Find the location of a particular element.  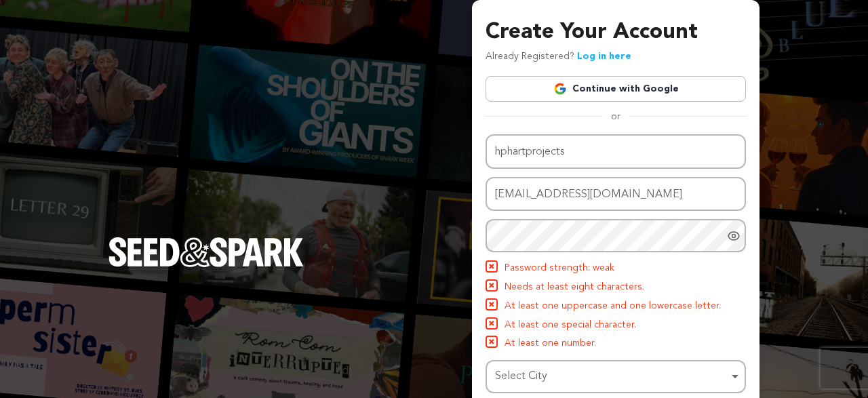

input: Name is located at coordinates (616, 151).